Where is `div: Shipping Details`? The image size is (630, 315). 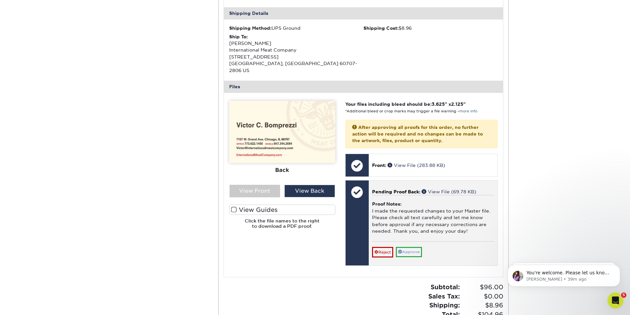 div: Shipping Details is located at coordinates (364, 13).